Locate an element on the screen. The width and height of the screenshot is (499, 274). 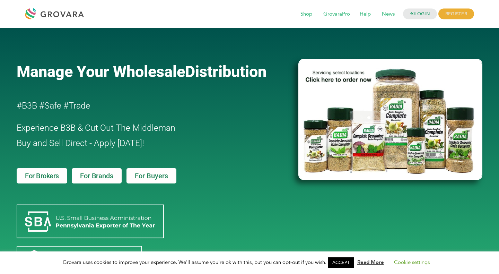
span: Distribution is located at coordinates (225, 71).